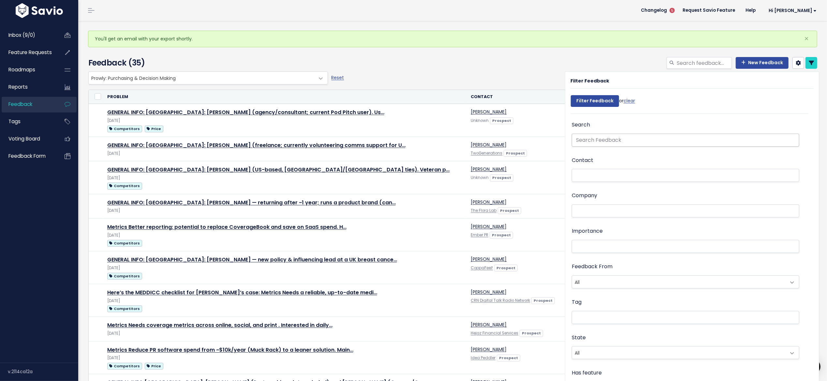  What do you see at coordinates (578, 338) in the screenshot?
I see `label: State` at bounding box center [578, 338].